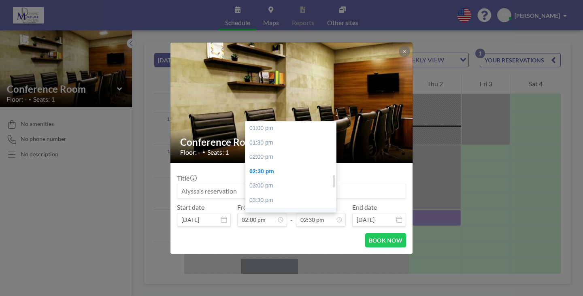  I want to click on img: 537.jpg, so click(292, 102).